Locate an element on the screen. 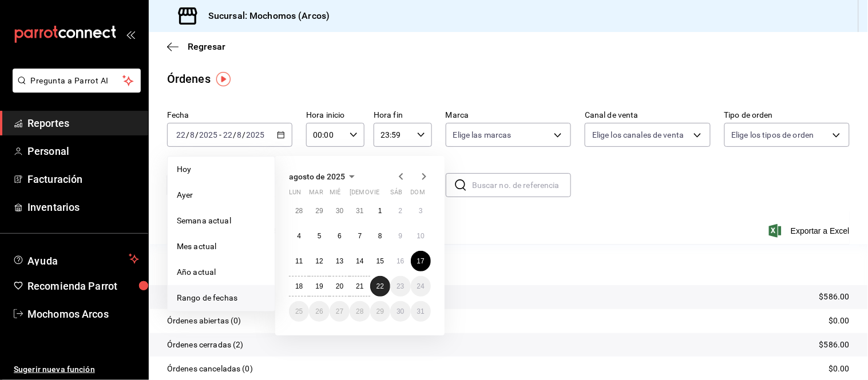  a: Pregunta a Parrot AI is located at coordinates (75, 89).